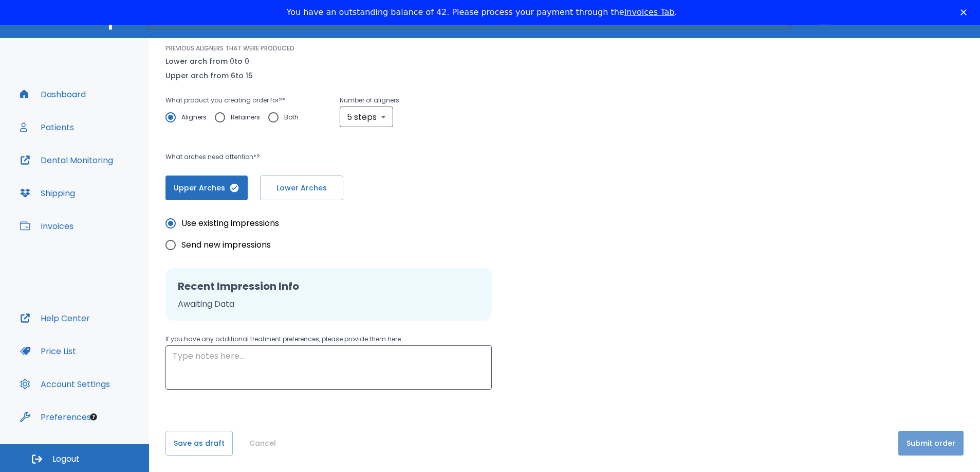 This screenshot has height=472, width=980. What do you see at coordinates (482, 12) in the screenshot?
I see `div: You have an outstanding balance of 42. Please process your payment through the .` at bounding box center [482, 12].